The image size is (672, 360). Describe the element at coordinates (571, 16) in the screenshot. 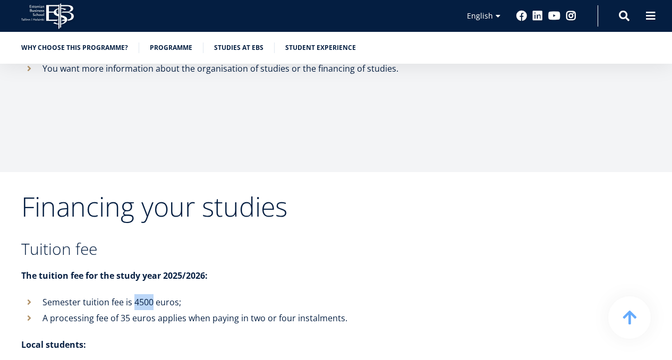

I see `a: Instagram` at that location.